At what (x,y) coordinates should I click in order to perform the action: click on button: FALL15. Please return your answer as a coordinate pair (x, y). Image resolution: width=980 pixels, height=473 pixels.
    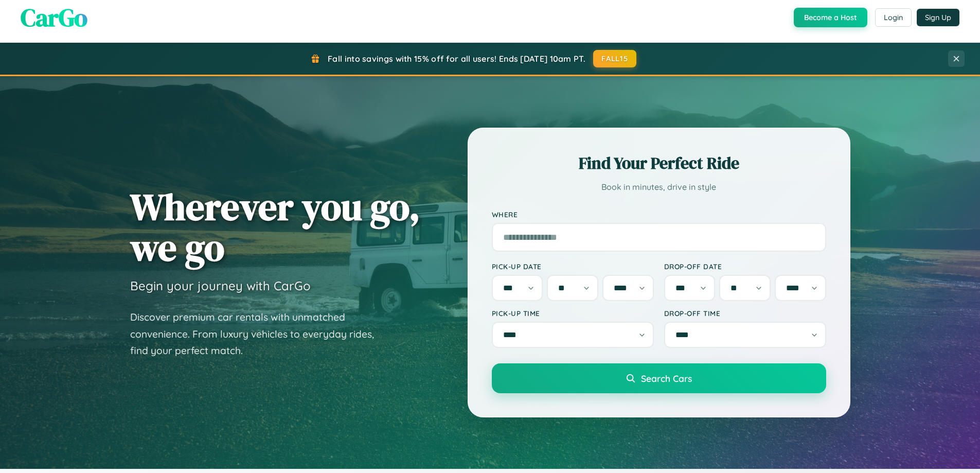
    Looking at the image, I should click on (615, 59).